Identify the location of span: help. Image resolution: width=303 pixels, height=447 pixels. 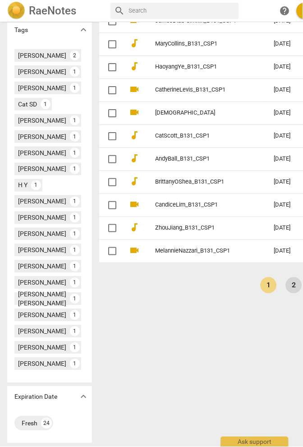
(285, 11).